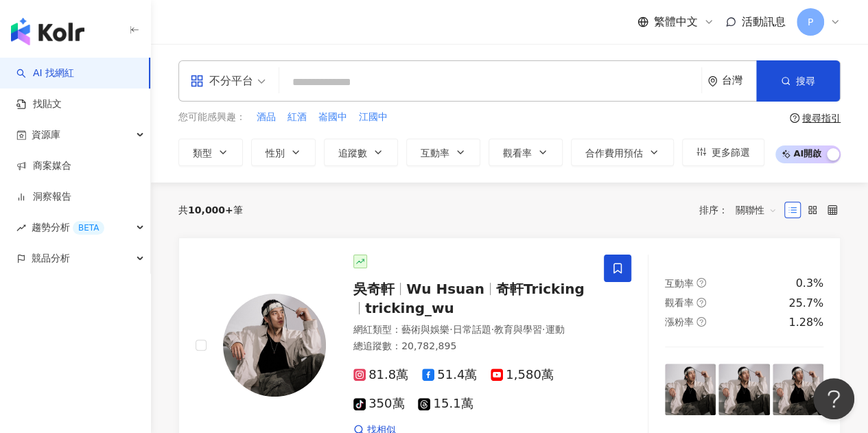 The height and width of the screenshot is (433, 868). What do you see at coordinates (210, 210) in the screenshot?
I see `span: 10,000+` at bounding box center [210, 210].